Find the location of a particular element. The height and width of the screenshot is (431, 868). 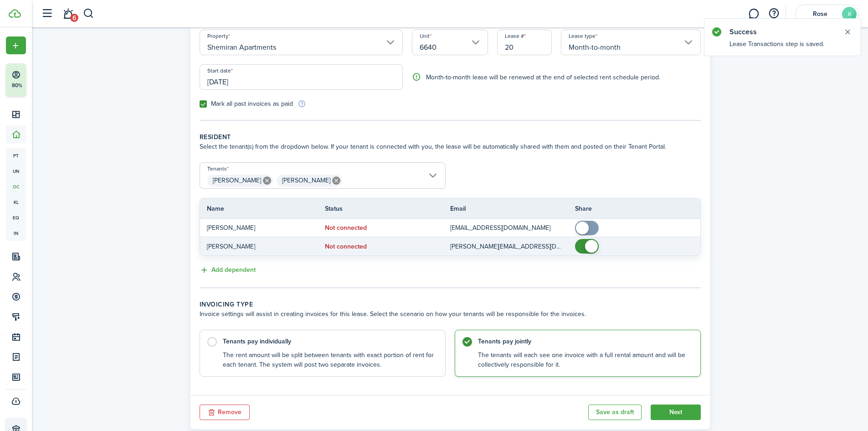

label: Mark all past invoices as paid is located at coordinates (246, 104).